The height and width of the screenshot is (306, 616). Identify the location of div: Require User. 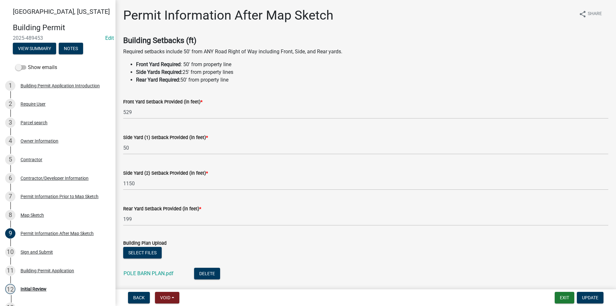
(33, 104).